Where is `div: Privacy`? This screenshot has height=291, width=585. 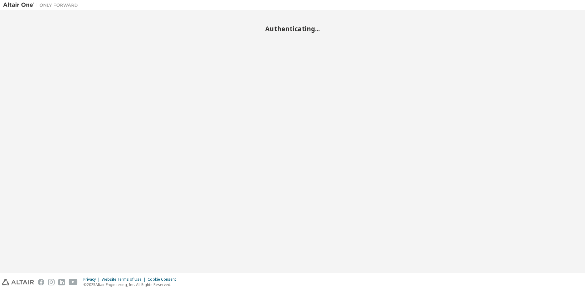 div: Privacy is located at coordinates (92, 280).